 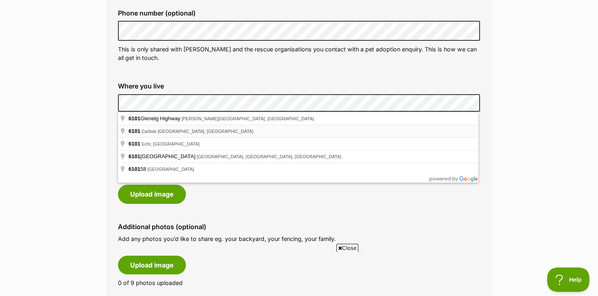 What do you see at coordinates (348, 248) in the screenshot?
I see `span: Close` at bounding box center [348, 248].